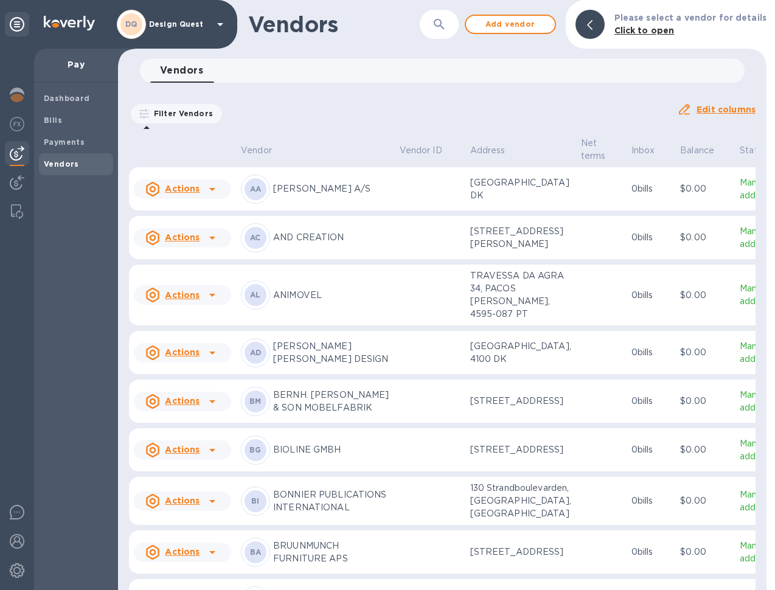 Image resolution: width=775 pixels, height=590 pixels. I want to click on b: AA, so click(256, 189).